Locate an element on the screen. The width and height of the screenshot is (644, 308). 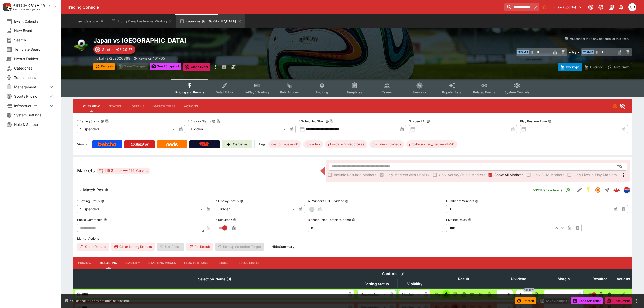
button: Straight is located at coordinates (607, 190).